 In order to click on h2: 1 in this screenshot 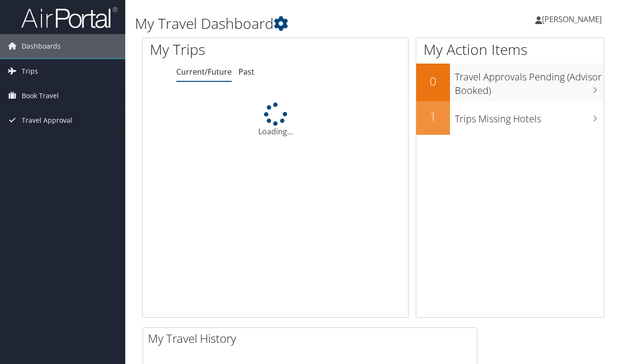, I will do `click(433, 116)`.